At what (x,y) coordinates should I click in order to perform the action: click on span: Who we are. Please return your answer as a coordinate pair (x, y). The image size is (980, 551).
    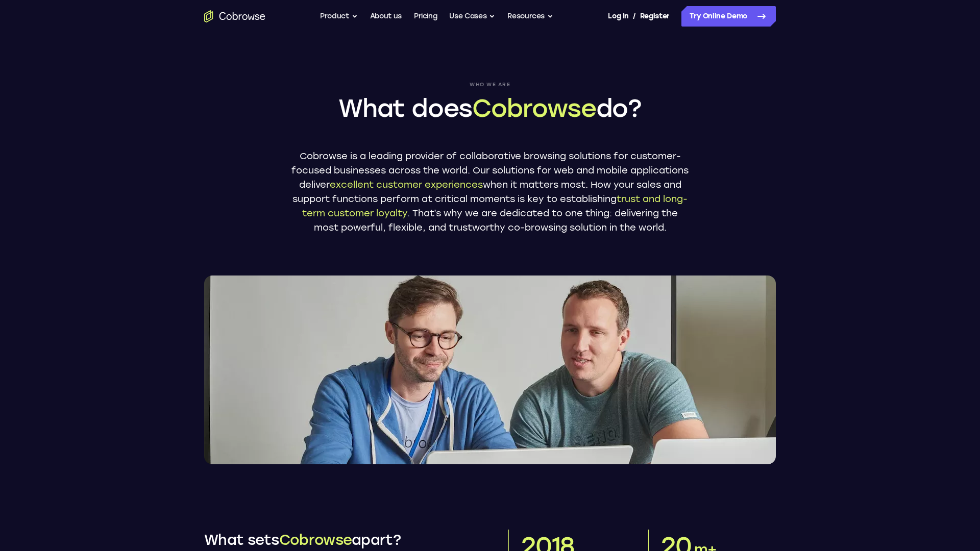
    Looking at the image, I should click on (490, 84).